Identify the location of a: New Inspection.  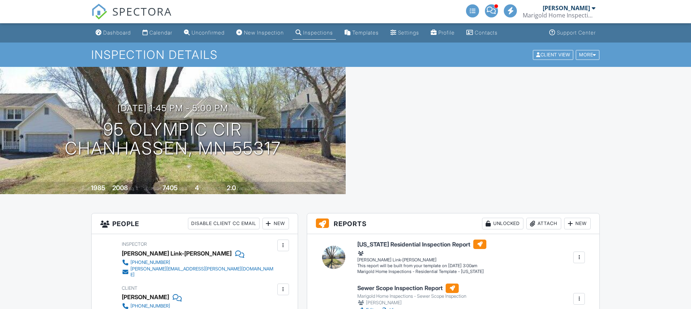
(260, 33).